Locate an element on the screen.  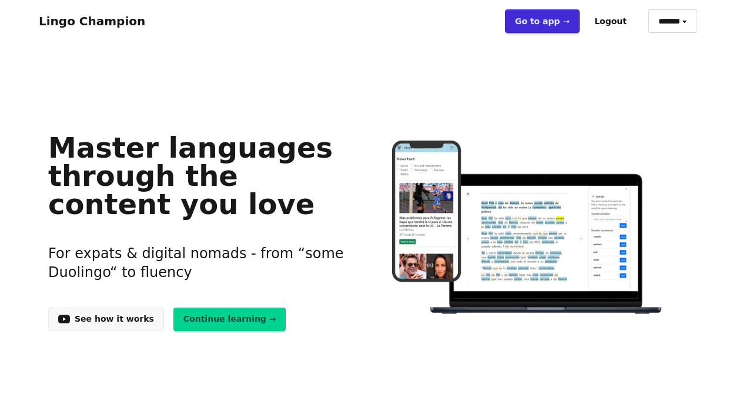
button: Logout is located at coordinates (610, 21).